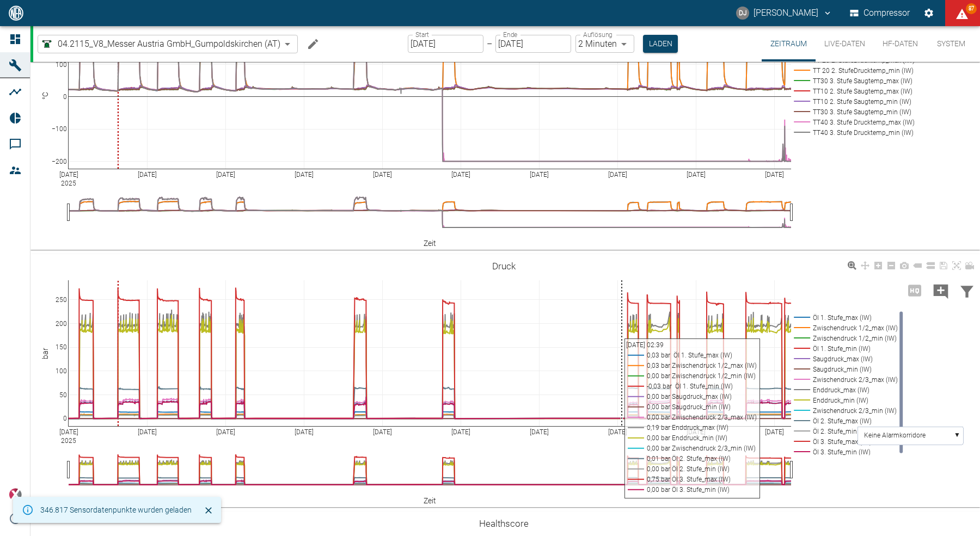  I want to click on span: 87, so click(972, 9).